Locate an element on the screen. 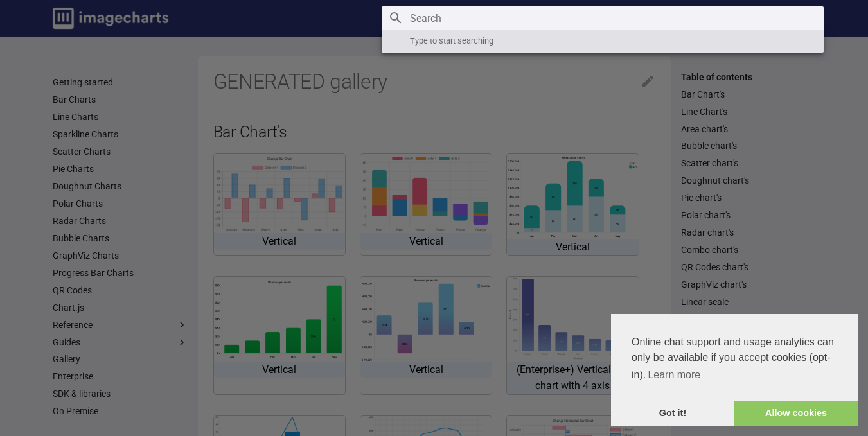 This screenshot has height=436, width=868. a: learn more about cookies is located at coordinates (674, 375).